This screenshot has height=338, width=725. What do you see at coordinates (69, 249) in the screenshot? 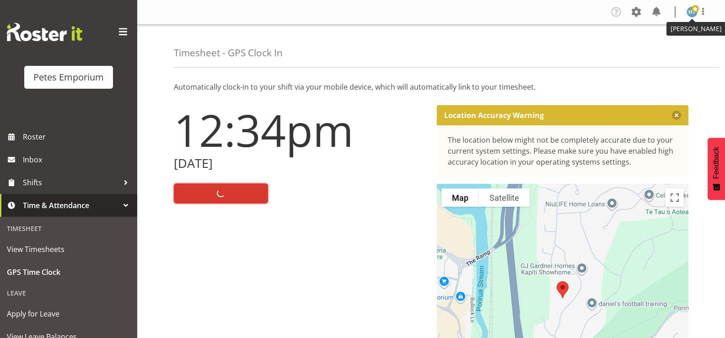
I see `span: View Timesheets` at bounding box center [69, 249].